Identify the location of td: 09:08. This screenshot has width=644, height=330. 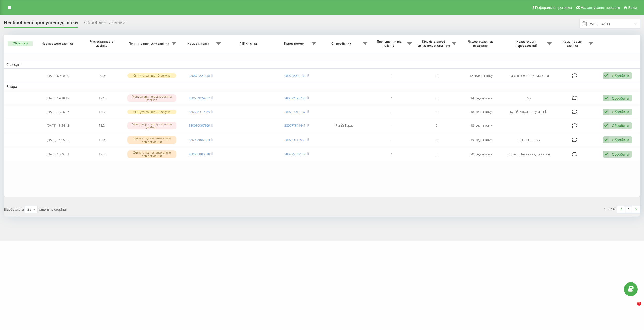
(102, 76).